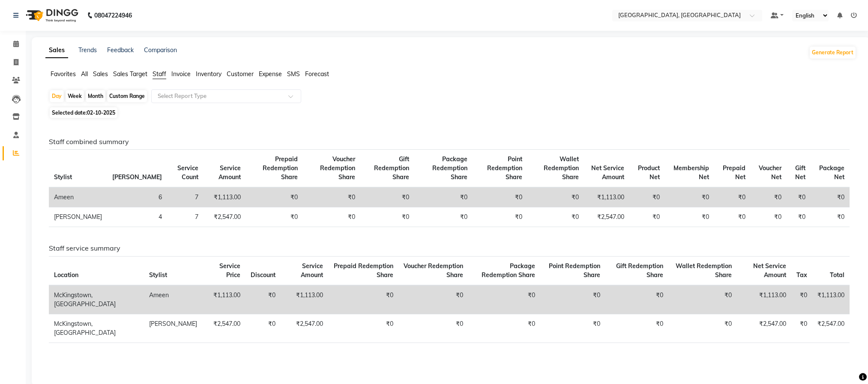 This screenshot has width=868, height=384. Describe the element at coordinates (229, 270) in the screenshot. I see `span: Service Price` at that location.